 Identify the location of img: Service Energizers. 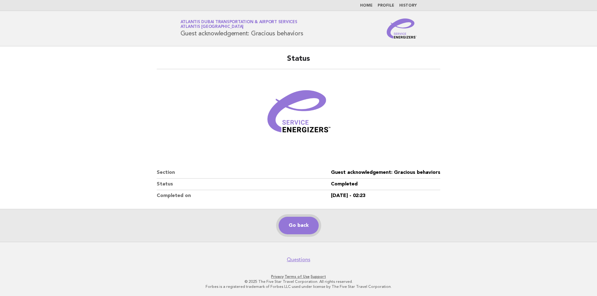
(402, 29).